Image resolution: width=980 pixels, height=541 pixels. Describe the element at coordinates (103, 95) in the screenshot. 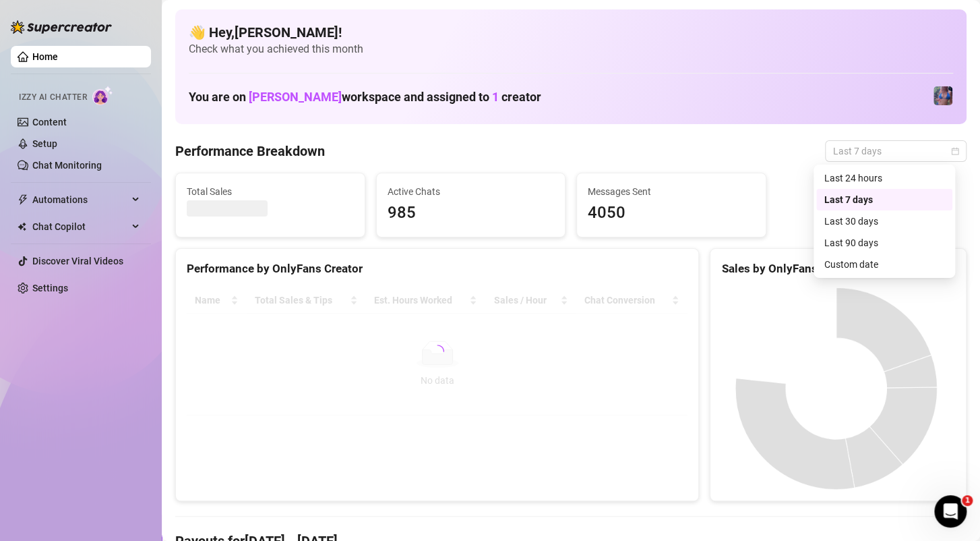

I see `img: AI Chatter` at that location.